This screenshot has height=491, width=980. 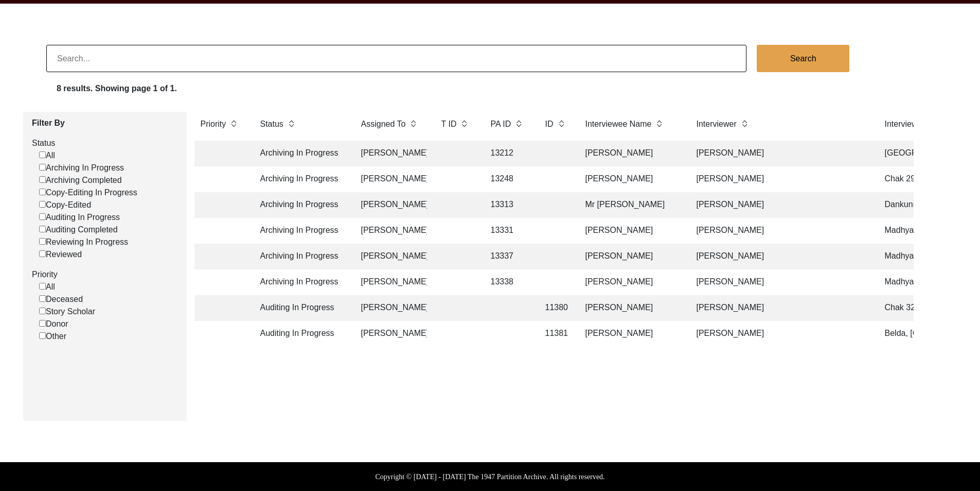 I want to click on label: Copy-Edited, so click(x=64, y=205).